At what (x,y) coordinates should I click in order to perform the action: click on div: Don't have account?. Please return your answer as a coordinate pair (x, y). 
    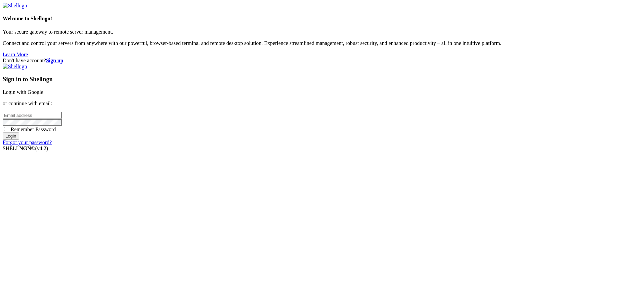
    Looking at the image, I should click on (320, 61).